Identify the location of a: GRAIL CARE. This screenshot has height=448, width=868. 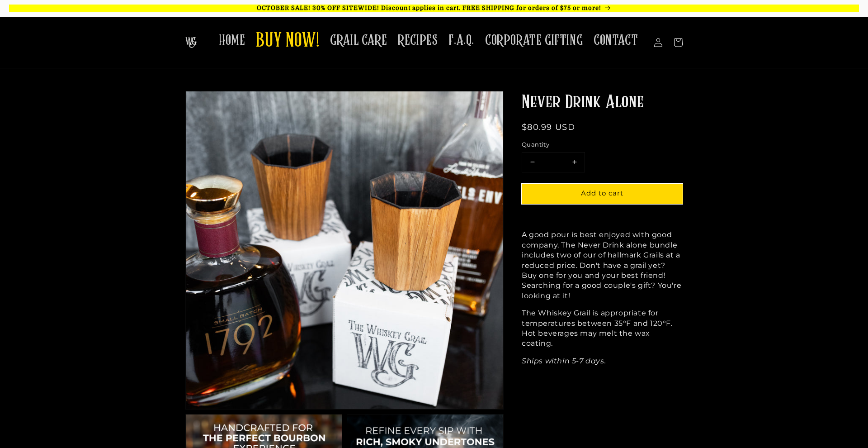
(359, 40).